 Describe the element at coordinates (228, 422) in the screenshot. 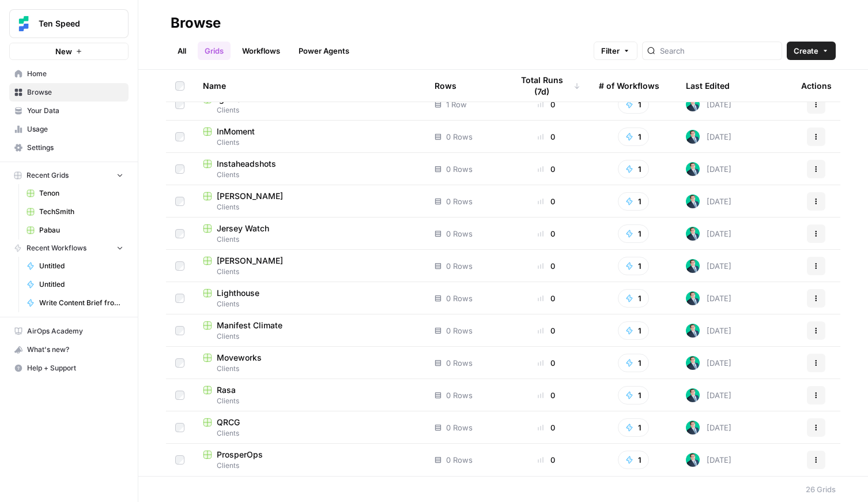

I see `span: QRCG` at that location.